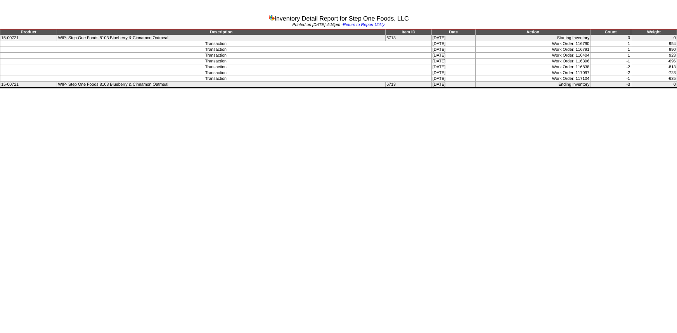 The image size is (677, 333). I want to click on td: Work Order: 116791, so click(533, 50).